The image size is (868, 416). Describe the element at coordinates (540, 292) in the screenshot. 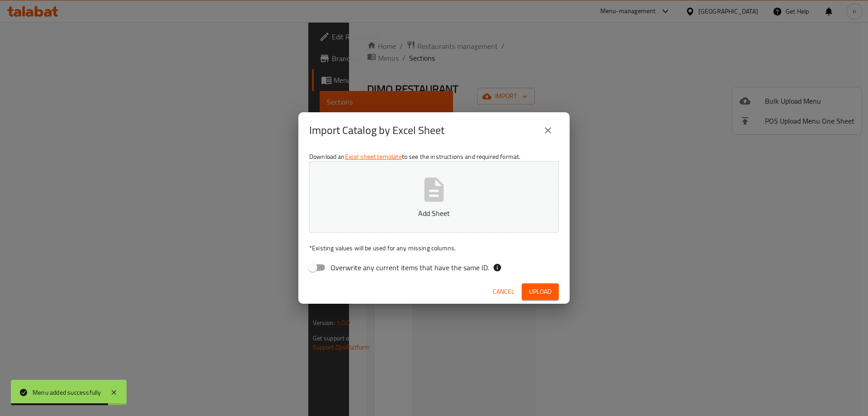

I see `span: Upload` at that location.